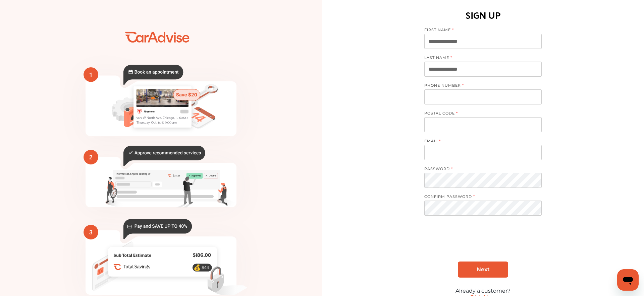  I want to click on label: LAST NAME, so click(480, 58).